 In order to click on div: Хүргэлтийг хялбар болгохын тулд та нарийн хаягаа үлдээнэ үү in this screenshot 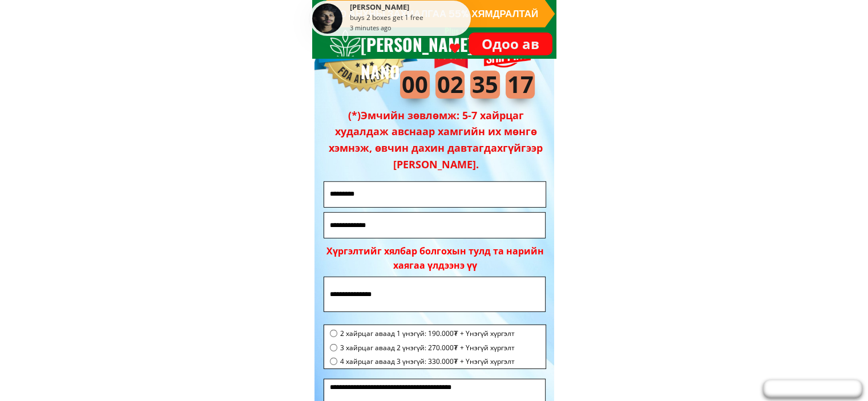, I will do `click(434, 258)`.